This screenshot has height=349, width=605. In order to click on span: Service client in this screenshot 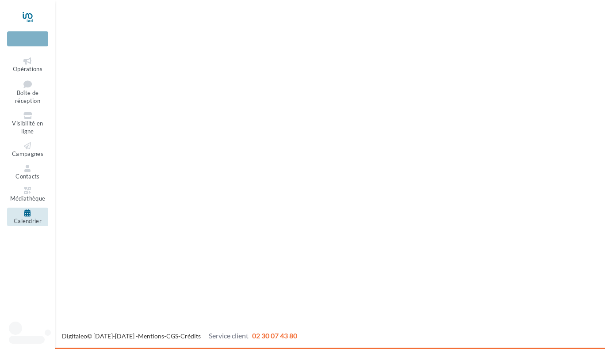, I will do `click(229, 336)`.